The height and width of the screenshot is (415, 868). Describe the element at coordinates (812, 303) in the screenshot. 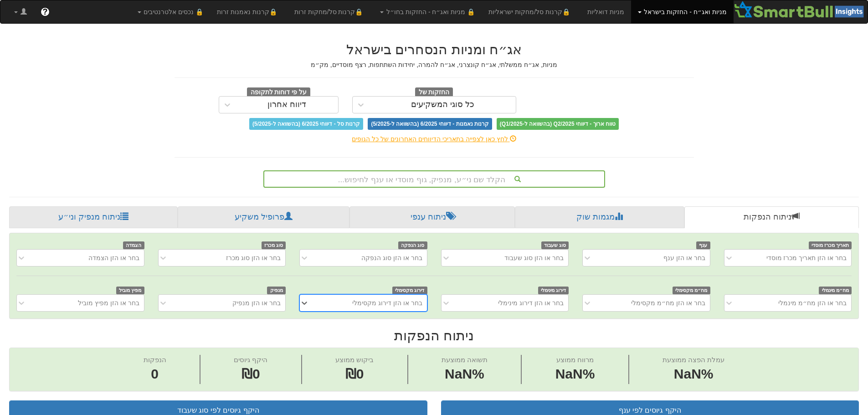

I see `div: בחר או הזן מח״מ מינמלי` at that location.